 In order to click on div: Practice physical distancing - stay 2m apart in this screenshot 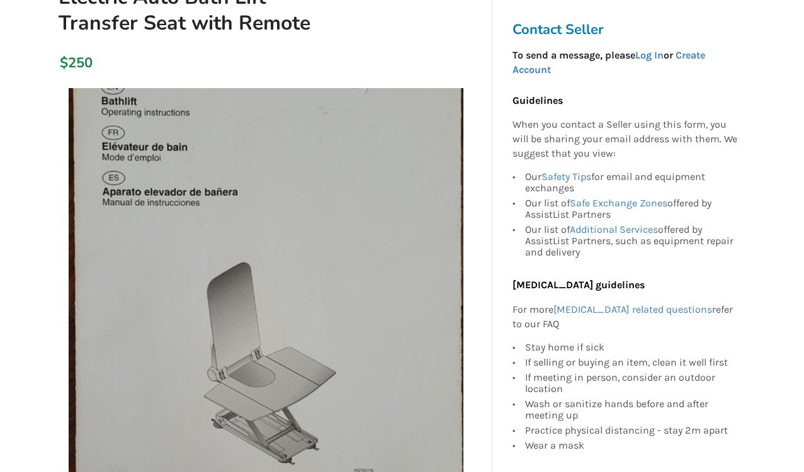, I will do `click(632, 431)`.